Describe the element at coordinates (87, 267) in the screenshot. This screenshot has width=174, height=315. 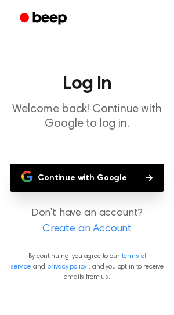
I see `p: By continuing, you agree to our and , and you opt in to receive emails from us.` at that location.